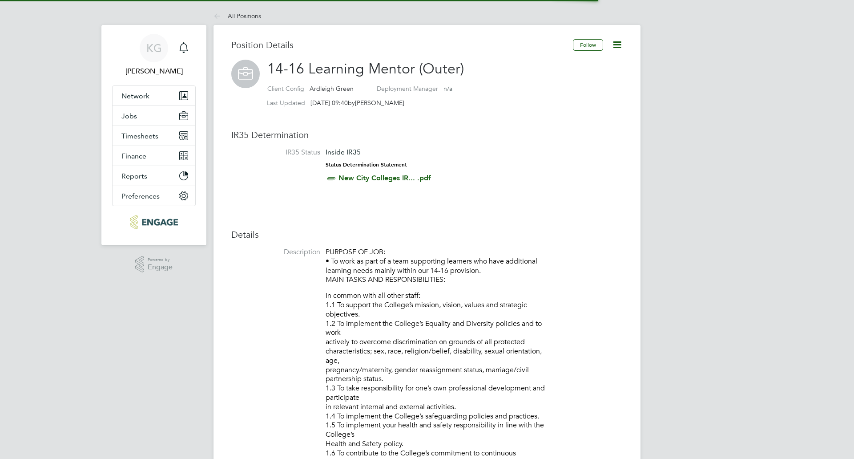  What do you see at coordinates (407, 89) in the screenshot?
I see `label: Deployment Manager` at bounding box center [407, 89].